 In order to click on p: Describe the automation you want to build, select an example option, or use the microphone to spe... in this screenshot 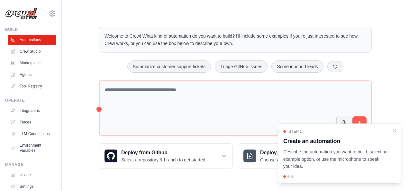, I will do `click(336, 159)`.